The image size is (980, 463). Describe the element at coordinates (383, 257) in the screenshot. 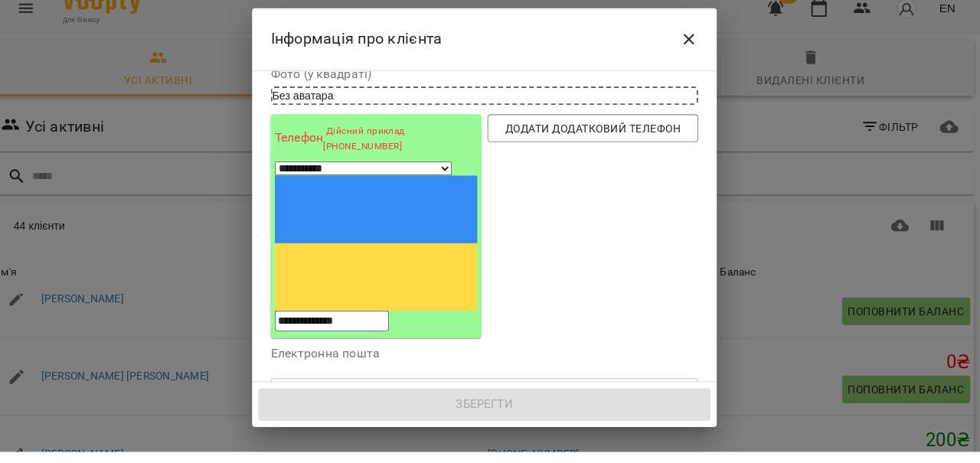

I see `img: Україна` at that location.